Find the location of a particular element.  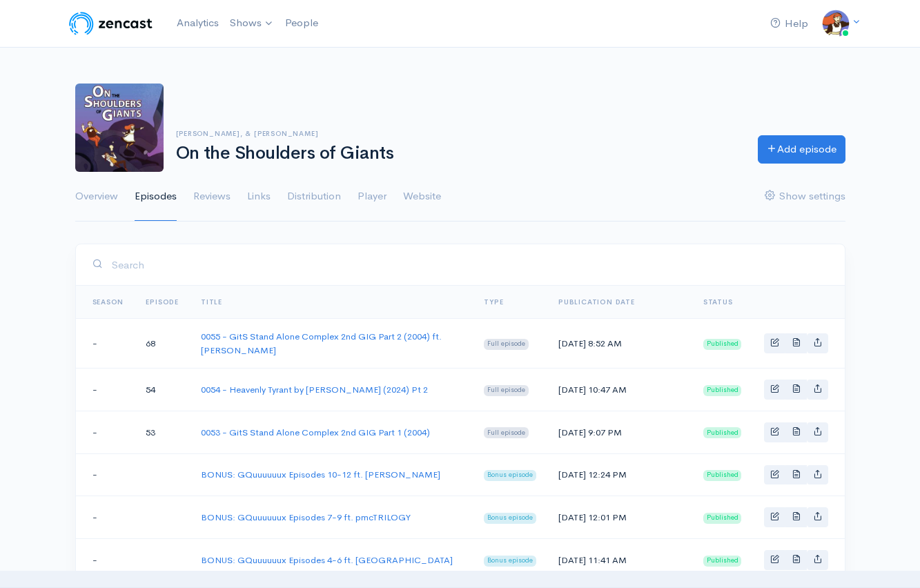

h1: On the Shoulders of Giants is located at coordinates (458, 153).